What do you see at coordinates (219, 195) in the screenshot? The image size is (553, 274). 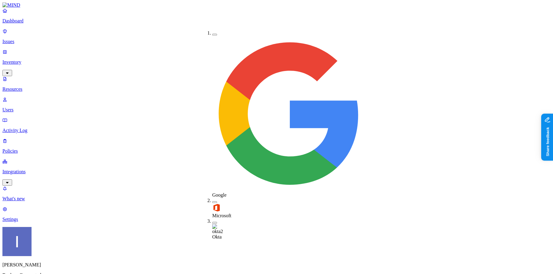 I see `span: Google` at bounding box center [219, 195].